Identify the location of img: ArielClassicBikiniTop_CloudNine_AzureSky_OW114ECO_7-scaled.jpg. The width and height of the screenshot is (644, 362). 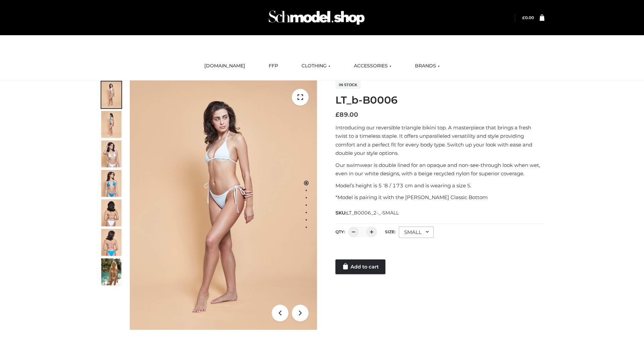
(111, 213).